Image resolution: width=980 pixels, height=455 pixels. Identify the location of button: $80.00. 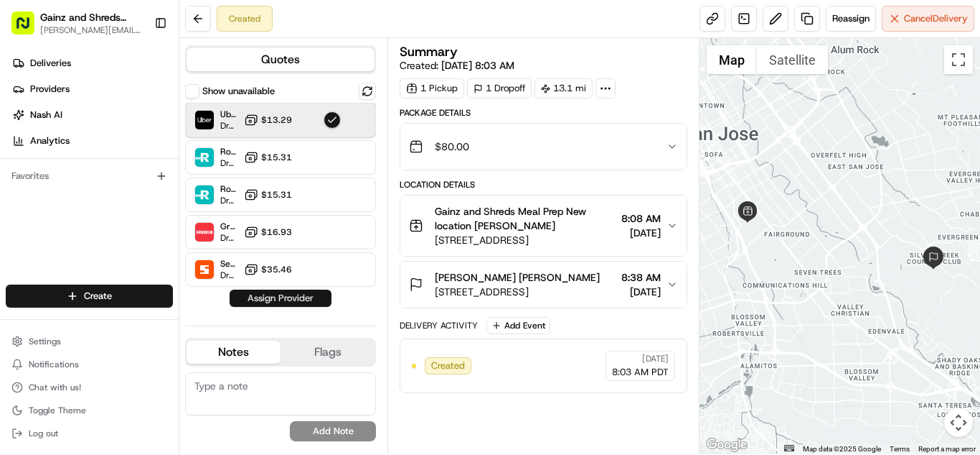
(543, 146).